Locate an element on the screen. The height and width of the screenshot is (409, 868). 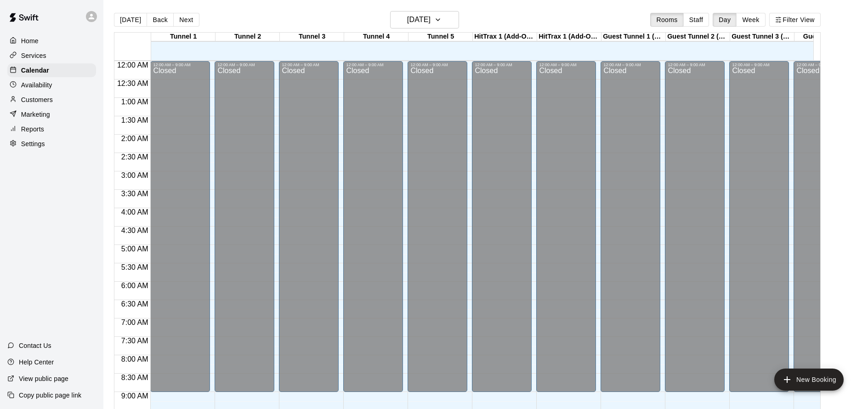
button: add is located at coordinates (809, 380).